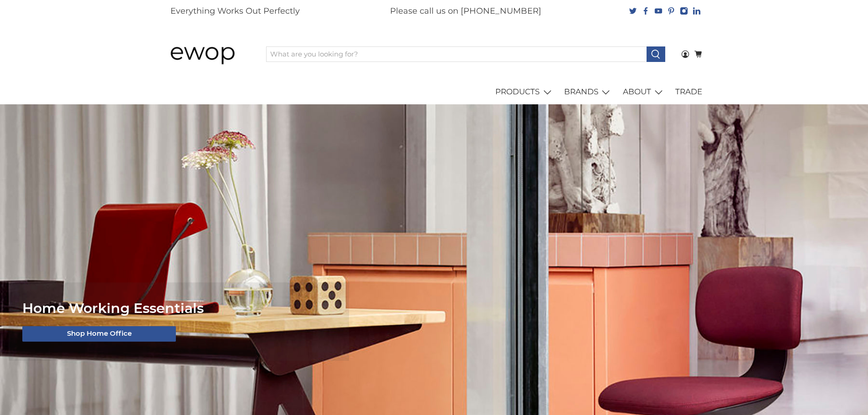 The image size is (868, 415). Describe the element at coordinates (434, 92) in the screenshot. I see `nav: main navigation` at that location.